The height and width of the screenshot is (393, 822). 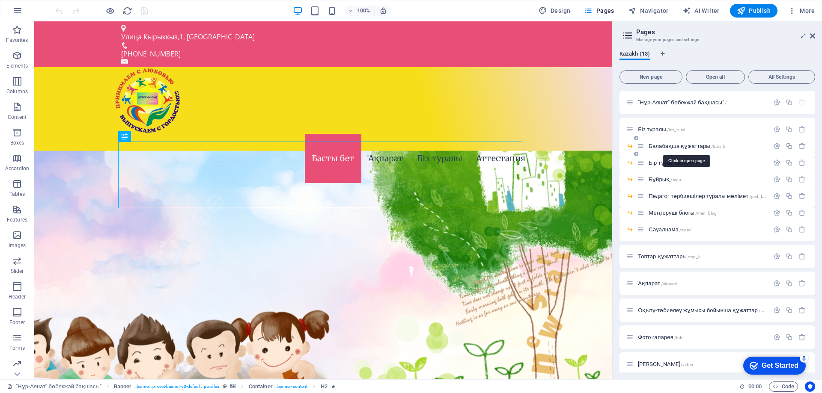 What do you see at coordinates (687, 146) in the screenshot?
I see `span: Балабақша құжаттары` at bounding box center [687, 146].